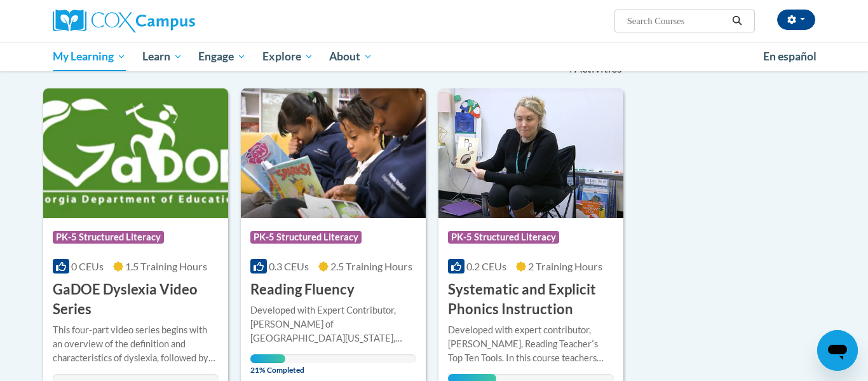 The width and height of the screenshot is (868, 381). Describe the element at coordinates (371, 266) in the screenshot. I see `span: 2.5 Training Hours` at that location.